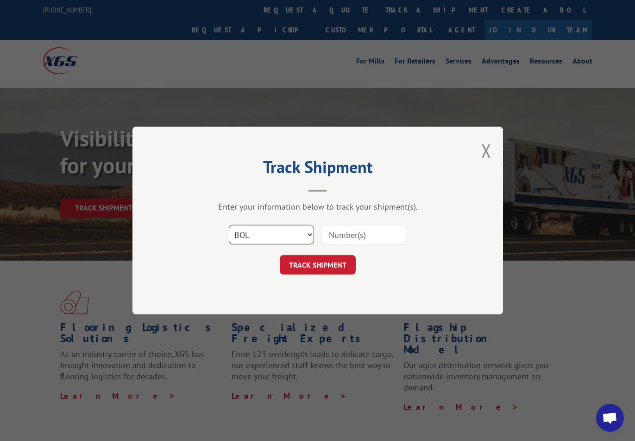 This screenshot has height=441, width=635. I want to click on button: Close modal, so click(486, 150).